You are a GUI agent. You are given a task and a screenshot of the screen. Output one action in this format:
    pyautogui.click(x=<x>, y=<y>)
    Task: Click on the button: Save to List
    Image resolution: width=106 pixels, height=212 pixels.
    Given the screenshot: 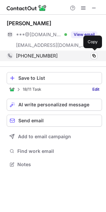 What is the action you would take?
    pyautogui.click(x=54, y=78)
    